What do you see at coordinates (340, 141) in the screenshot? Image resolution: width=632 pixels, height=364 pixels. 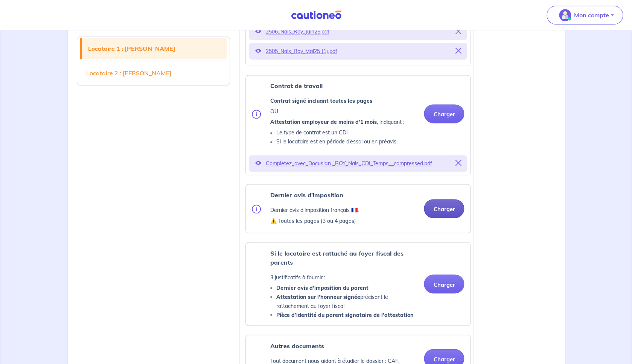 I see `li: Si le locataire est en période d’essai ou en préavis.` at bounding box center [340, 141].